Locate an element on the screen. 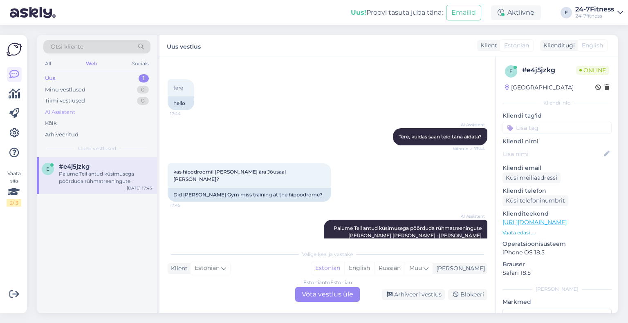 The height and width of the screenshot is (323, 628). p: Operatsioonisüsteem is located at coordinates (557, 244).